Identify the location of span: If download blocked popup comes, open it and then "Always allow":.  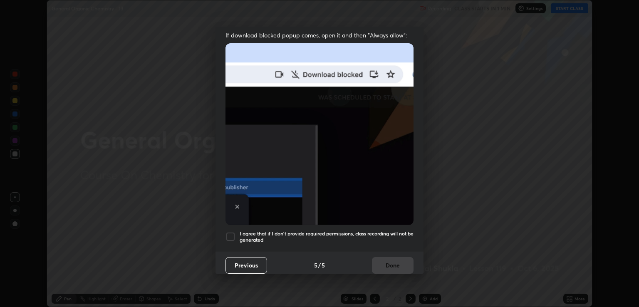
(320, 35).